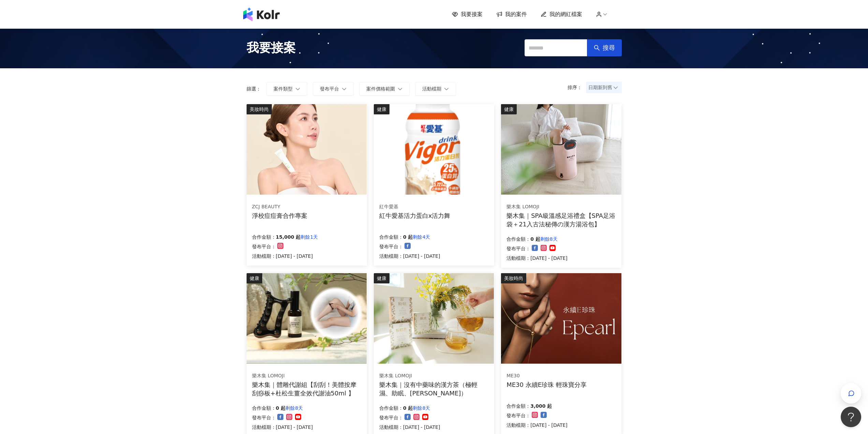 This screenshot has width=868, height=434. What do you see at coordinates (566, 15) in the screenshot?
I see `span: 我的網紅檔案` at bounding box center [566, 15].